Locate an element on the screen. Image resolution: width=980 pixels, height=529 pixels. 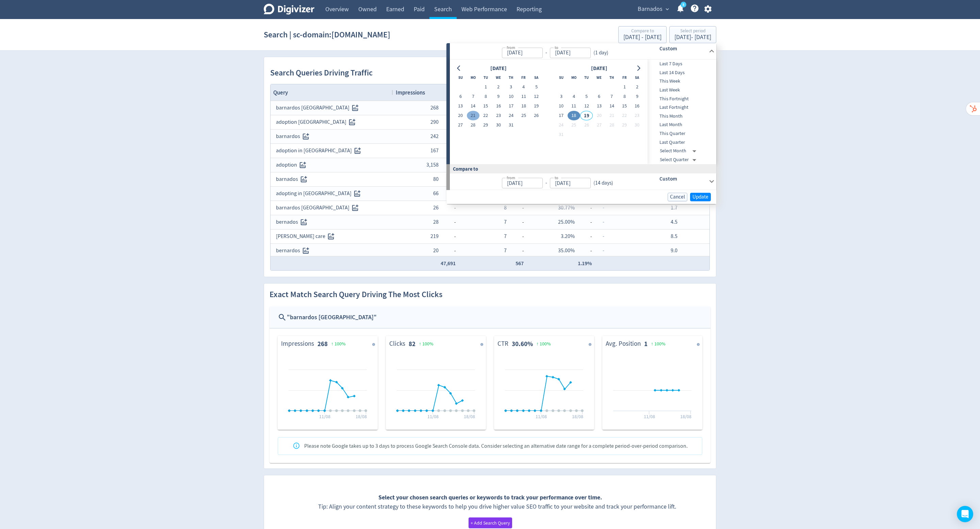
div: bernardos is located at coordinates (332, 251).